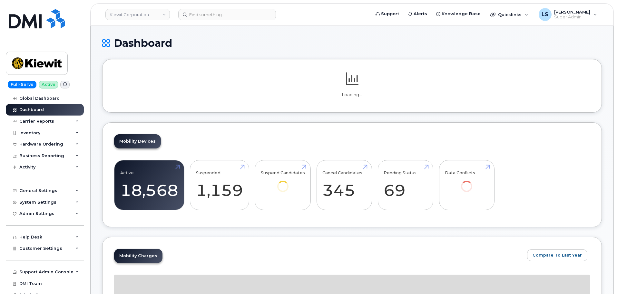 This screenshot has height=294, width=617. Describe the element at coordinates (149, 185) in the screenshot. I see `a: Active 18,568` at that location.